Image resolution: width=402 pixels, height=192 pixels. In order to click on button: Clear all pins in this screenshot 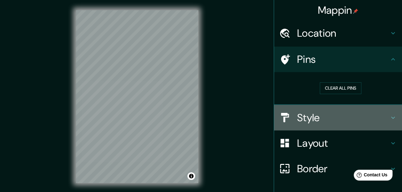, I will do `click(340, 88)`.